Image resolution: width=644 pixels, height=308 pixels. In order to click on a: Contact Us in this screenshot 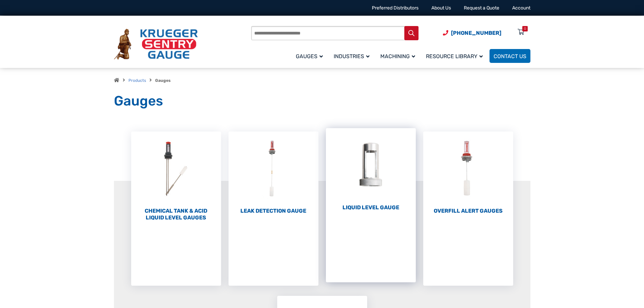, I will do `click(510, 56)`.